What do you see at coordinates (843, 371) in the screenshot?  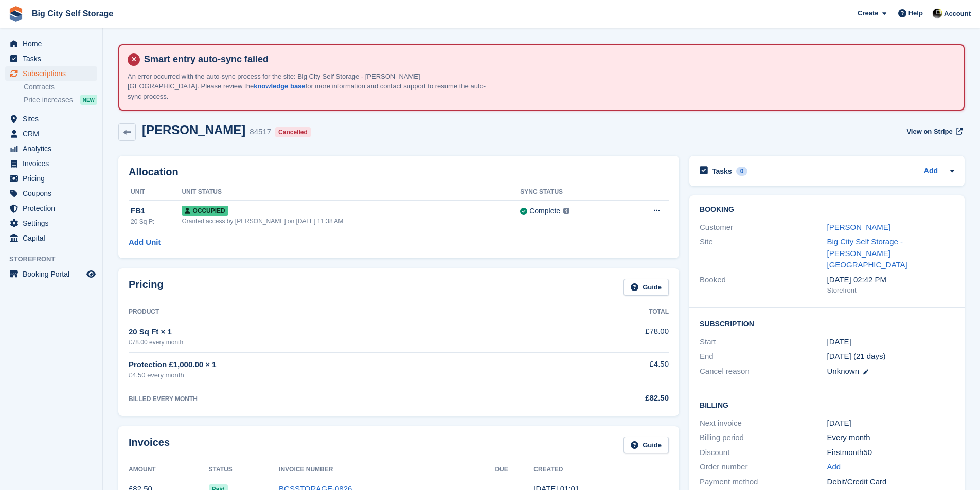 I see `span: Unknown` at bounding box center [843, 371].